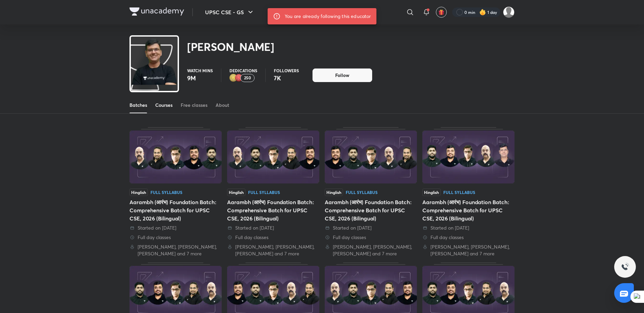  What do you see at coordinates (176, 228) in the screenshot?
I see `div: Started on 18 Apr 2025` at bounding box center [176, 228].